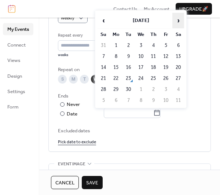 This screenshot has width=220, height=195. Describe the element at coordinates (154, 68) in the screenshot. I see `td: 18` at that location.